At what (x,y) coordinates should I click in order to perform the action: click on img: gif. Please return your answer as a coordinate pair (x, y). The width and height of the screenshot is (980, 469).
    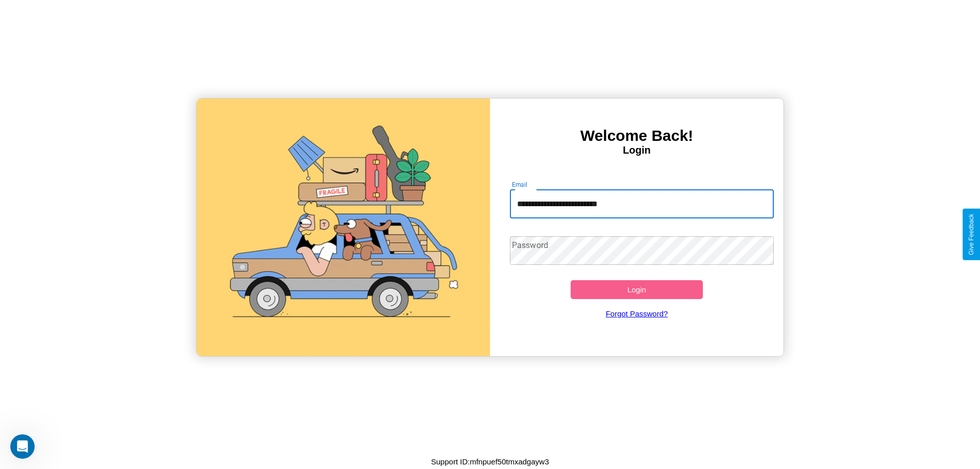
    Looking at the image, I should click on (343, 227).